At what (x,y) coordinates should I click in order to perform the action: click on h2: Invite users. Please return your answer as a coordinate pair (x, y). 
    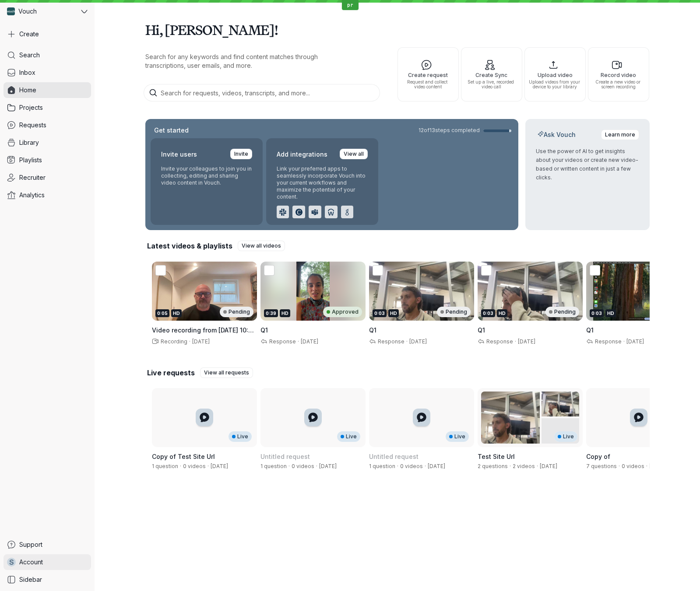
    Looking at the image, I should click on (179, 154).